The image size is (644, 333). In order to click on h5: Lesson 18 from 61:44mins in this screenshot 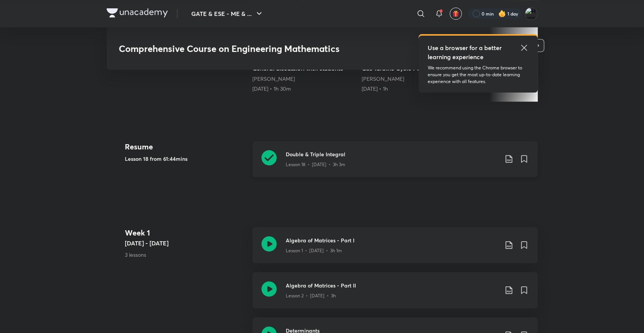, I will do `click(185, 158)`.